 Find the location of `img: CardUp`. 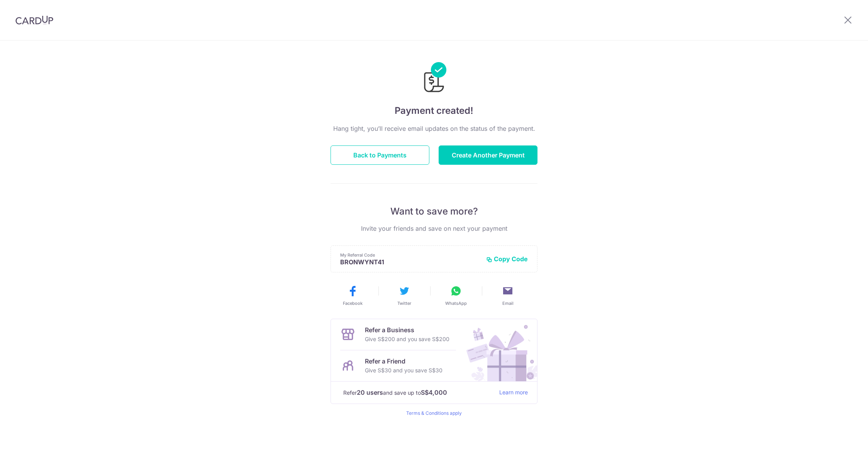

img: CardUp is located at coordinates (34, 20).